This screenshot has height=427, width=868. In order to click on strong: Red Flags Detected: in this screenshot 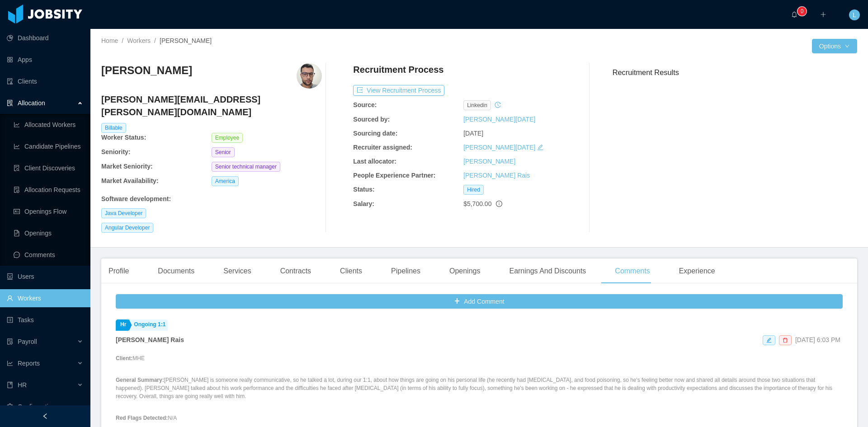, I will do `click(141, 418)`.